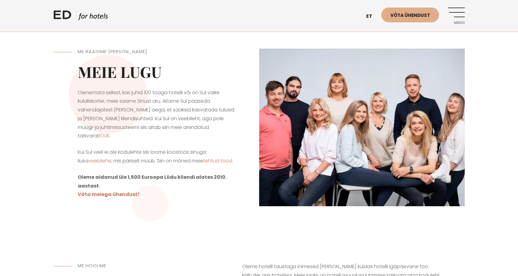  Describe the element at coordinates (152, 182) in the screenshot. I see `strong: Oleme aidanud üle 1,500 Euroopa Liidu kliendi alates 2010. aastast.` at that location.